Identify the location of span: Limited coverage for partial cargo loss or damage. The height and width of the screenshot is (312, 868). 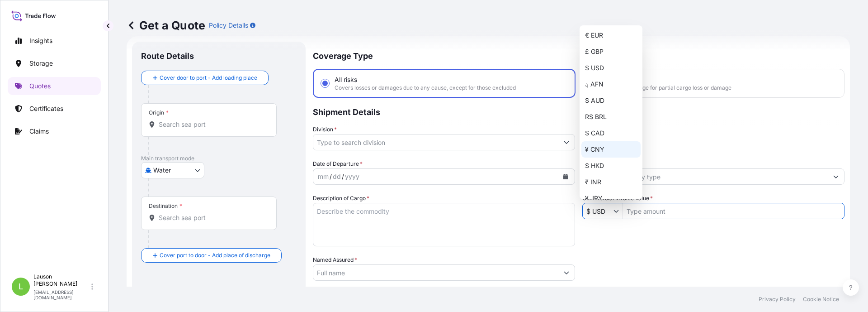
(667, 88).